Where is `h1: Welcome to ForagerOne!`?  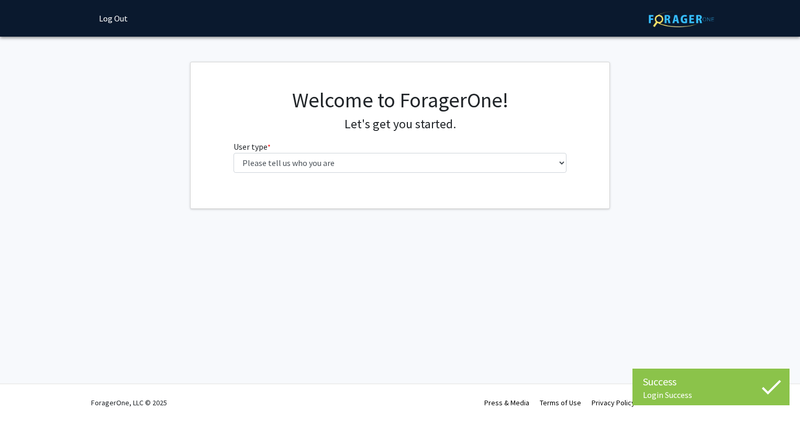 h1: Welcome to ForagerOne! is located at coordinates (400, 100).